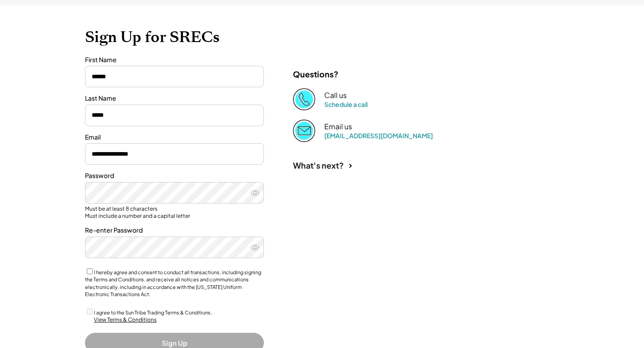 The height and width of the screenshot is (348, 644). I want to click on div: Re-enter Password, so click(174, 231).